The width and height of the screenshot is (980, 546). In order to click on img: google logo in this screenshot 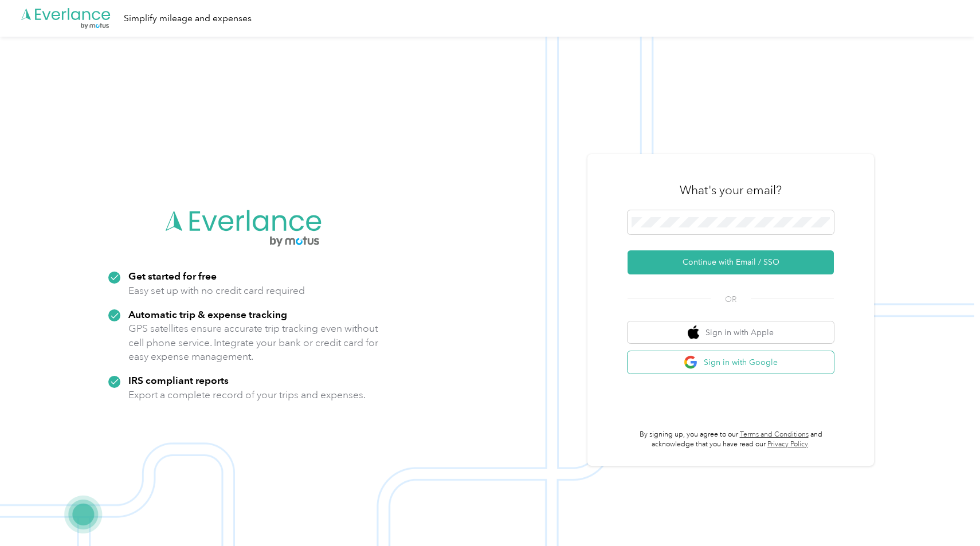, I will do `click(691, 362)`.